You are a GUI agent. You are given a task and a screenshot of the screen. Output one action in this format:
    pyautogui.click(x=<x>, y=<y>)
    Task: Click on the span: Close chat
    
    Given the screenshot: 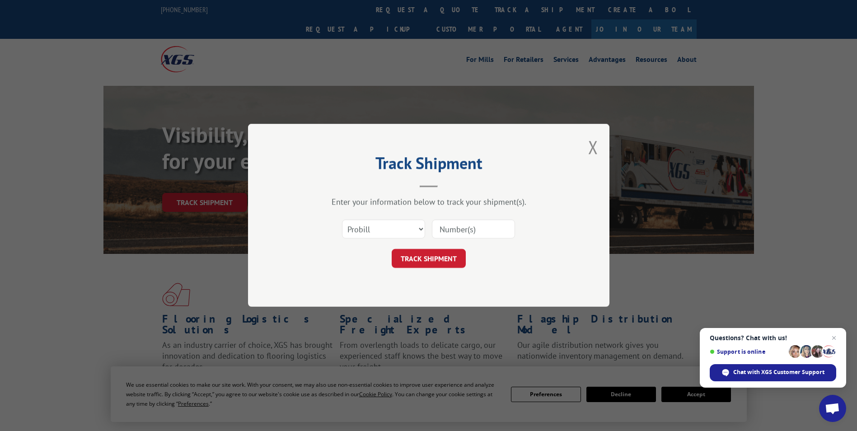 What is the action you would take?
    pyautogui.click(x=834, y=338)
    